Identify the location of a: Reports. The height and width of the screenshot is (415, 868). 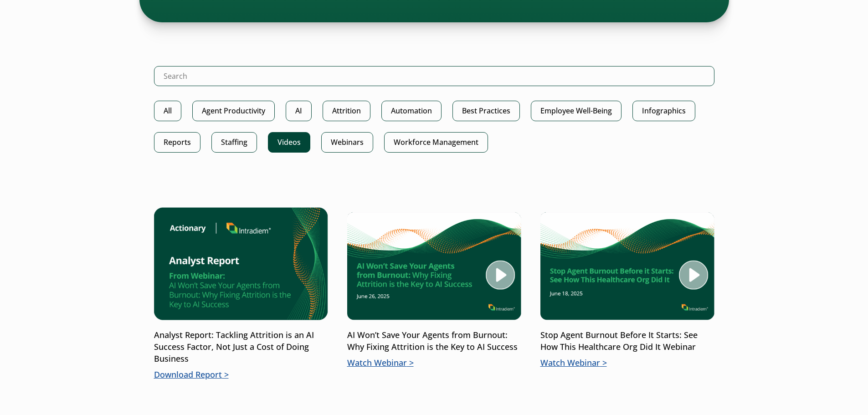
(178, 142).